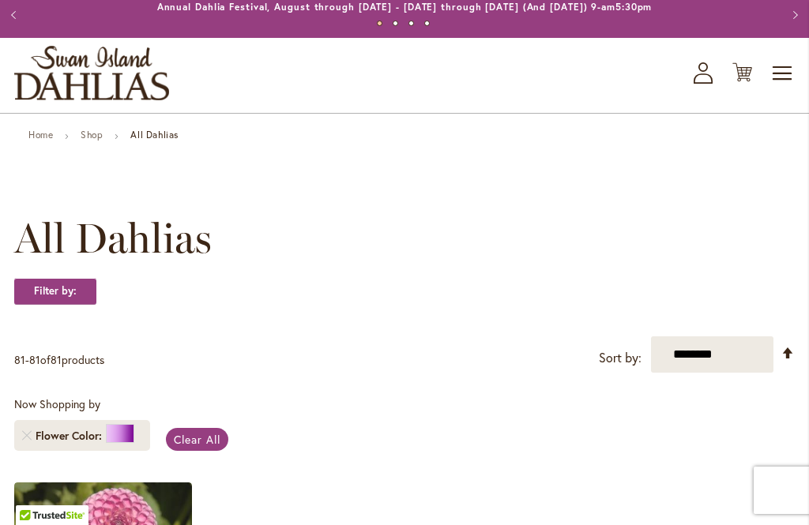  Describe the element at coordinates (154, 134) in the screenshot. I see `strong: All Dahlias` at that location.